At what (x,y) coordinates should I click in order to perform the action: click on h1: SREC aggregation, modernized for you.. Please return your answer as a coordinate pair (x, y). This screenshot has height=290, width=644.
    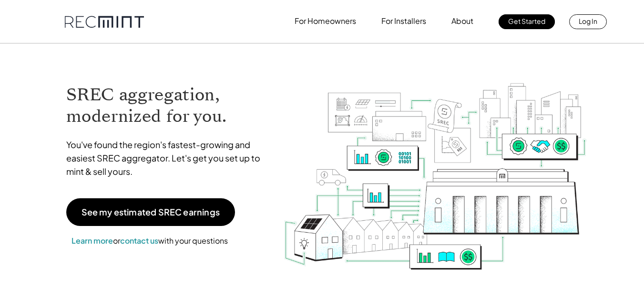
    Looking at the image, I should click on (168, 106).